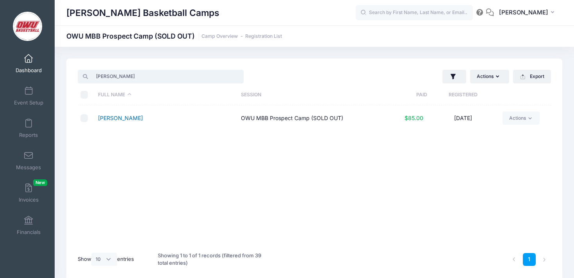 This screenshot has height=278, width=574. Describe the element at coordinates (219, 36) in the screenshot. I see `a: Camp Overview` at that location.